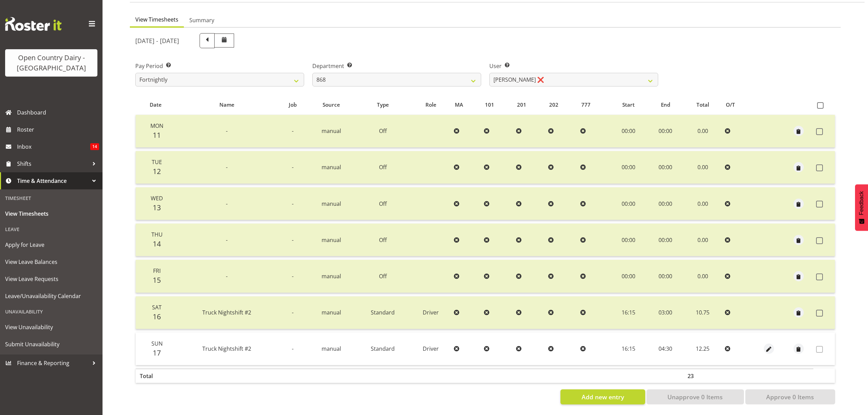 Image resolution: width=868 pixels, height=415 pixels. I want to click on span: Approve 0 Items, so click(790, 397).